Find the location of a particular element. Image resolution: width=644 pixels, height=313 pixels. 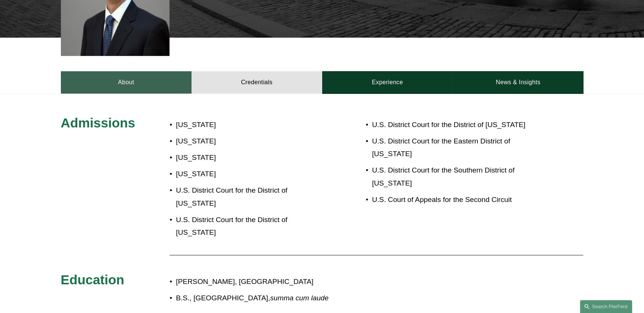

span: Education is located at coordinates (93, 279).